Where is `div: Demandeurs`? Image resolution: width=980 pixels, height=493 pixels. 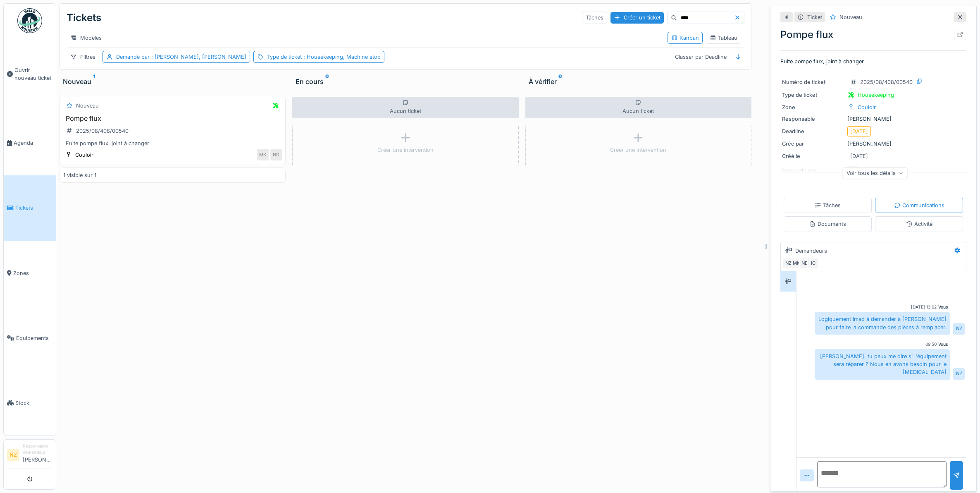 div: Demandeurs is located at coordinates (810, 250).